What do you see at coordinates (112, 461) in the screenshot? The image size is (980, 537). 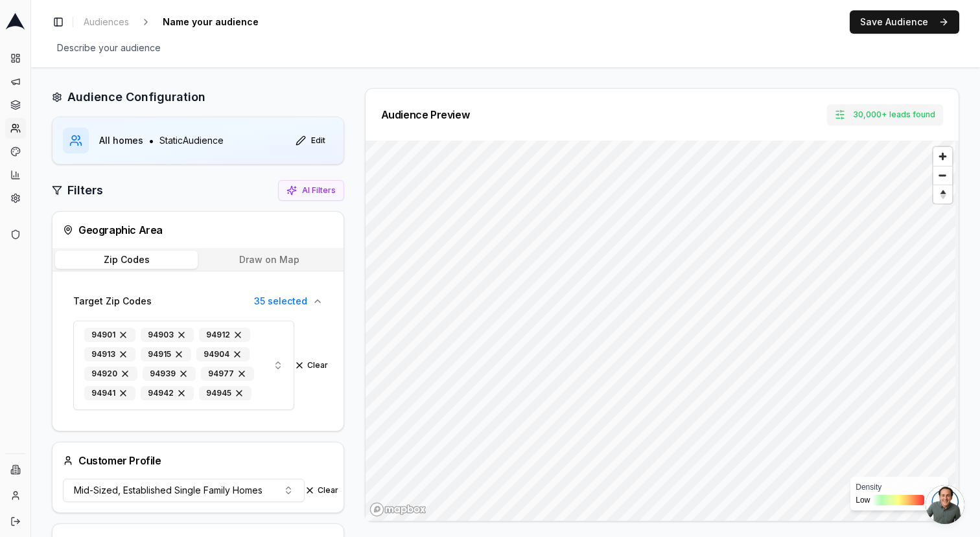 I see `div: Customer Profile` at bounding box center [112, 461].